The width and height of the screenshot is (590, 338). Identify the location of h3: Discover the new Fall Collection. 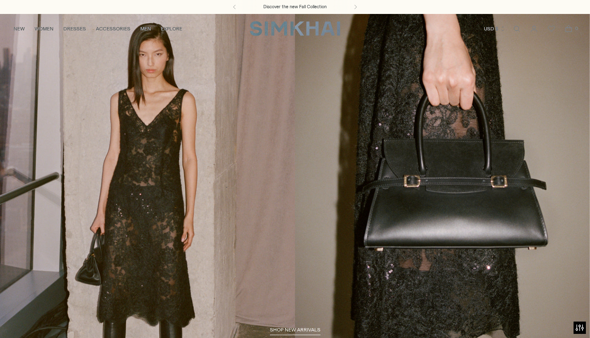
(295, 7).